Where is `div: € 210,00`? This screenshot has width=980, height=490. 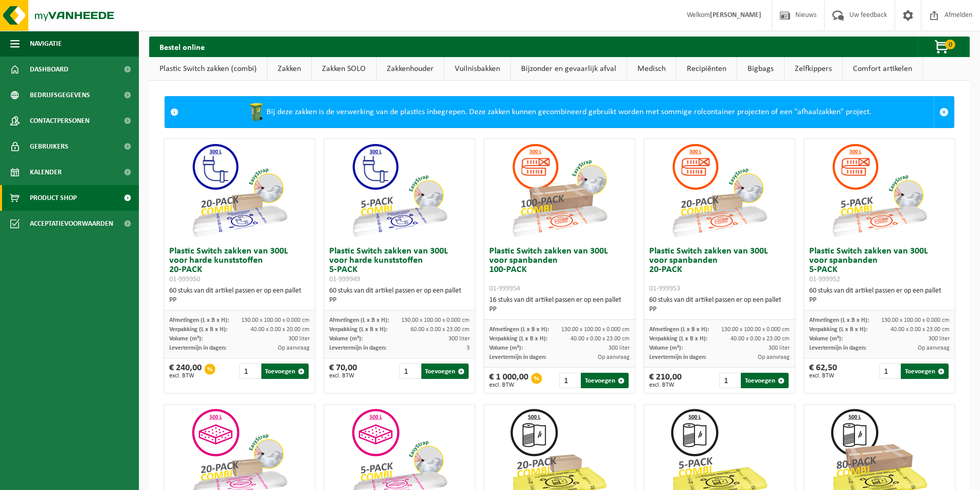
div: € 210,00 is located at coordinates (665, 380).